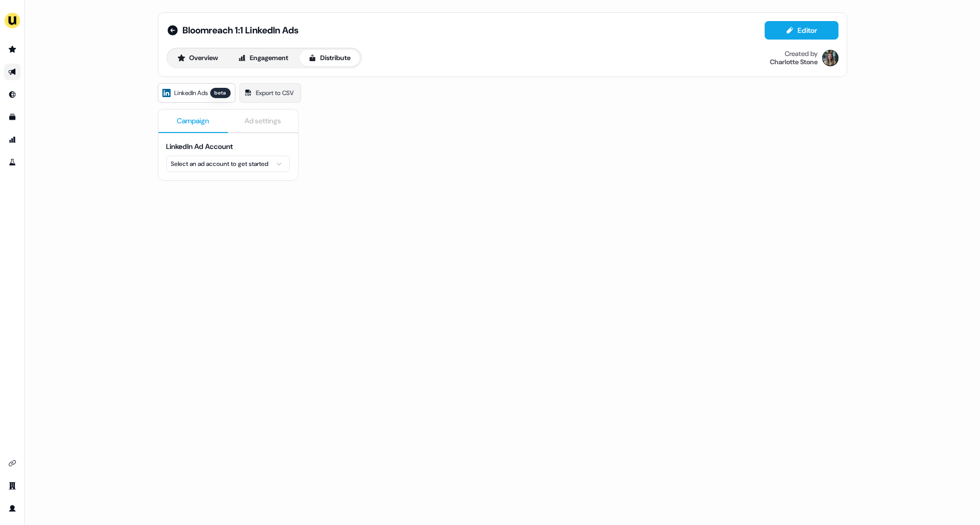  Describe the element at coordinates (13, 117) in the screenshot. I see `a: Go to templates` at that location.